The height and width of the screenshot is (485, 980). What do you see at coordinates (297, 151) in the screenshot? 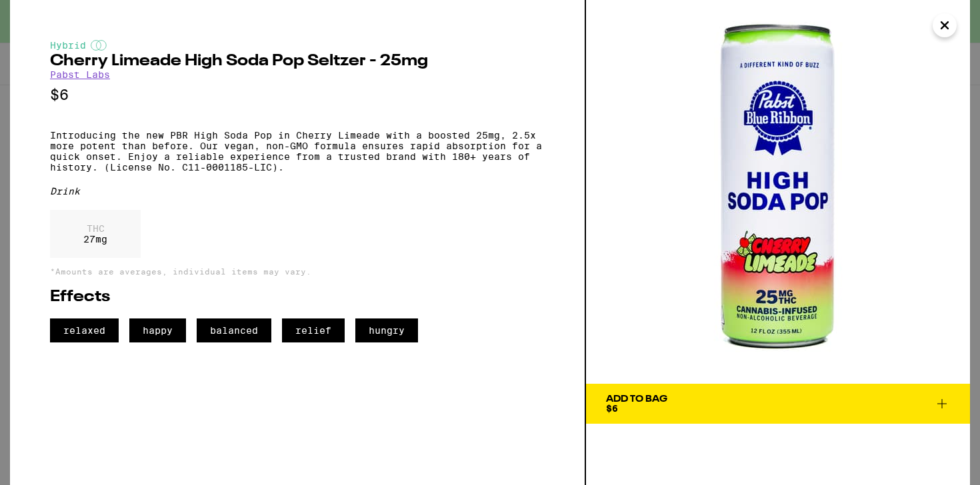
I see `p: Introducing the new PBR High Soda Pop in Cherry Limeade with a boosted 25mg, 2.5x more potent tha...` at bounding box center [297, 151].